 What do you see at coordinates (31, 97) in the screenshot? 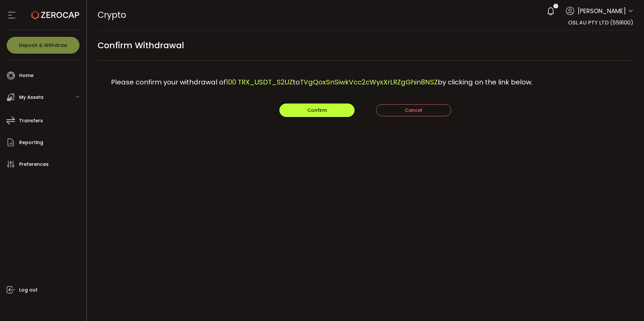
I see `span: My Assets` at bounding box center [31, 97].